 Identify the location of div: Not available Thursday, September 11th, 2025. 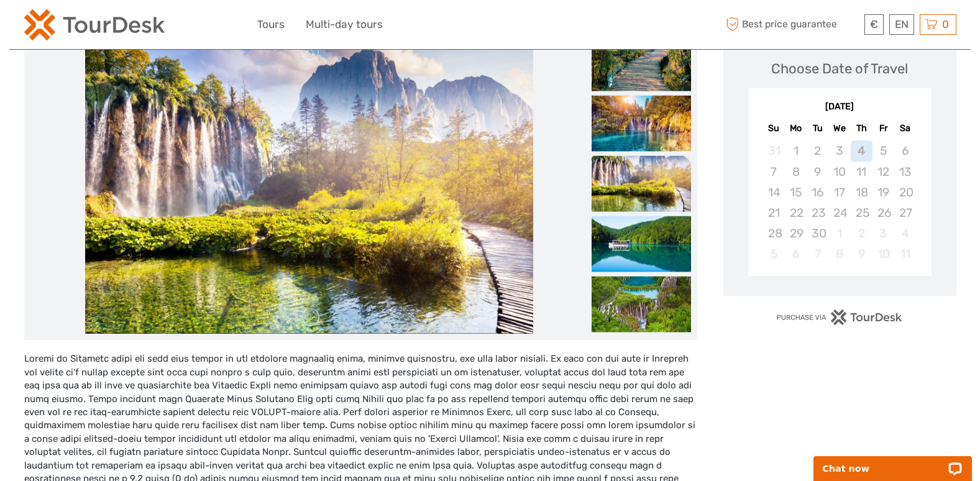
(861, 172).